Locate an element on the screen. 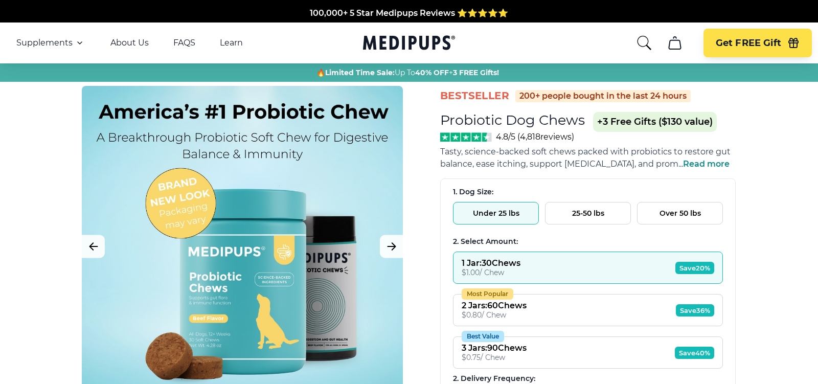  span: Save 40% is located at coordinates (695, 353).